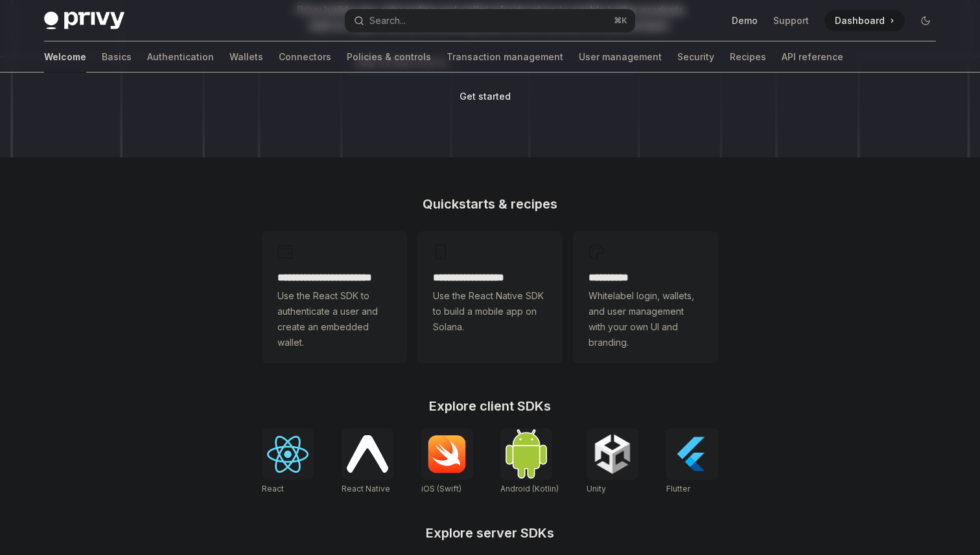  What do you see at coordinates (748, 57) in the screenshot?
I see `a: Recipes` at bounding box center [748, 57].